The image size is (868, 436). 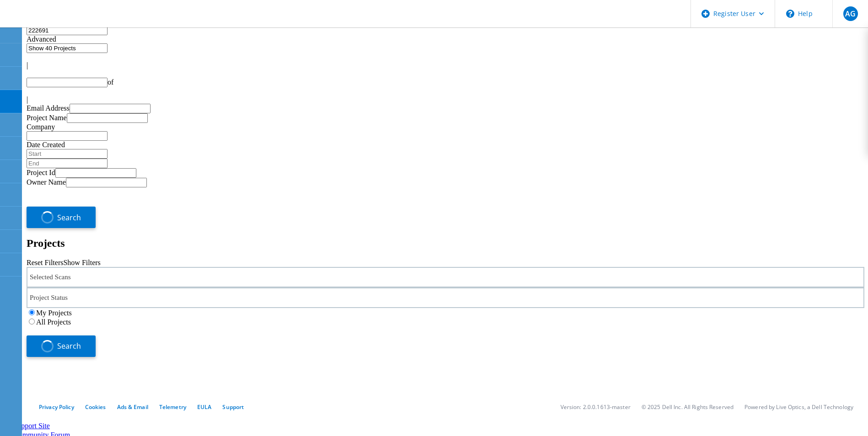 What do you see at coordinates (67, 163) in the screenshot?
I see `input: End` at bounding box center [67, 163].